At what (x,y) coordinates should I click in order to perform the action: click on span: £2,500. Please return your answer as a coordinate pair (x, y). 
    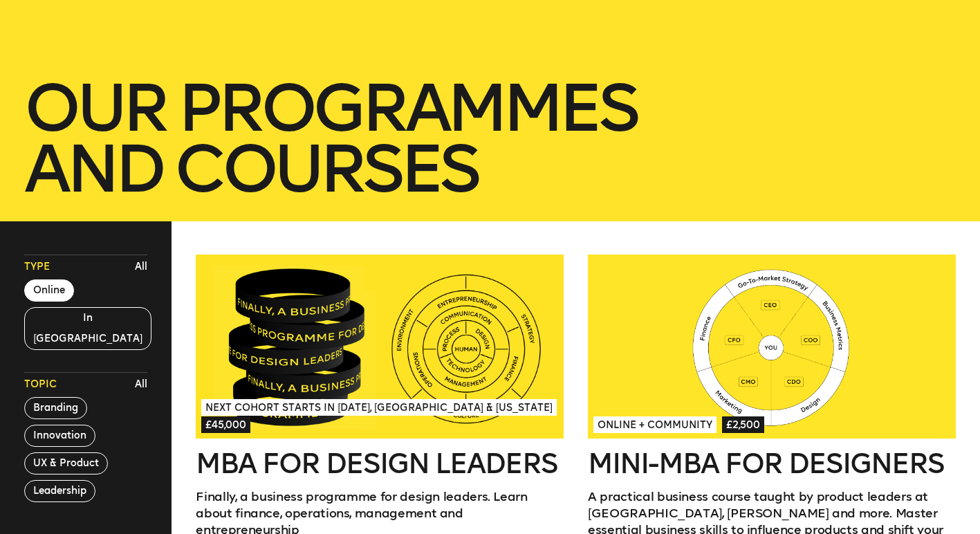
    Looking at the image, I should click on (743, 425).